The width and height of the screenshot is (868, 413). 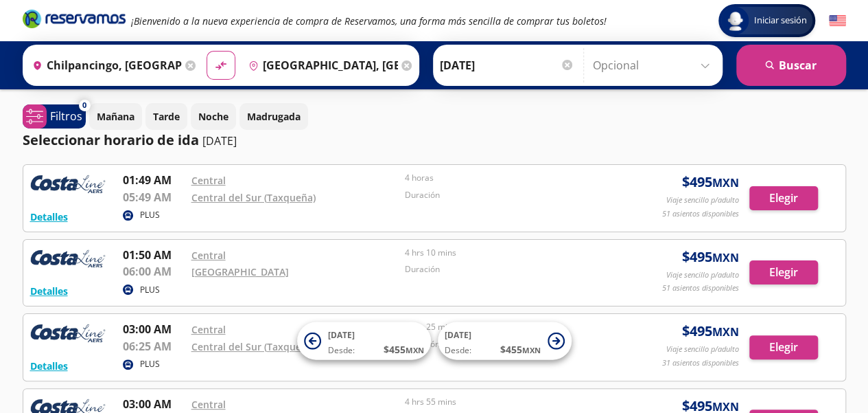 What do you see at coordinates (166, 116) in the screenshot?
I see `button: Tarde` at bounding box center [166, 116].